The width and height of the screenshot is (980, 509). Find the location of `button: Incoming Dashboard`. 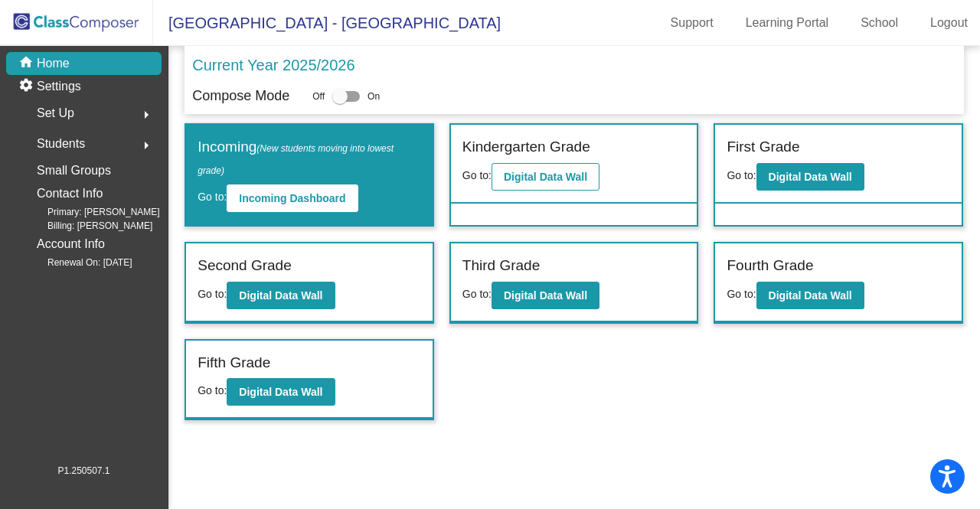

button: Incoming Dashboard is located at coordinates (292, 199).